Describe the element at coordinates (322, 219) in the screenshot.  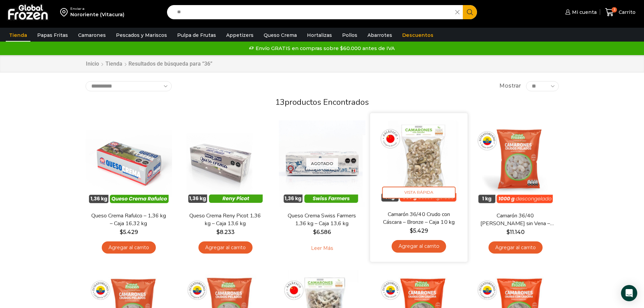
I see `a: Queso Crema Swiss Farmers 1,36 kg – Caja 13,6 kg` at that location.